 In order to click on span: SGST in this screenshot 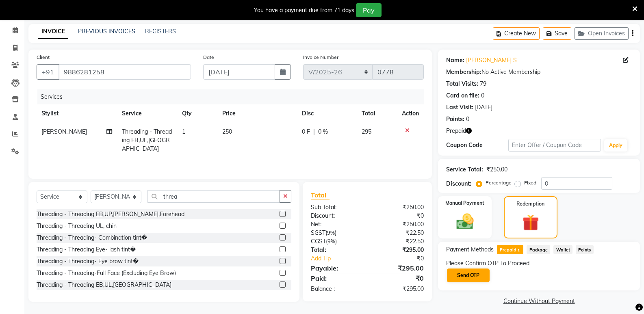, I will do `click(318, 233)`.